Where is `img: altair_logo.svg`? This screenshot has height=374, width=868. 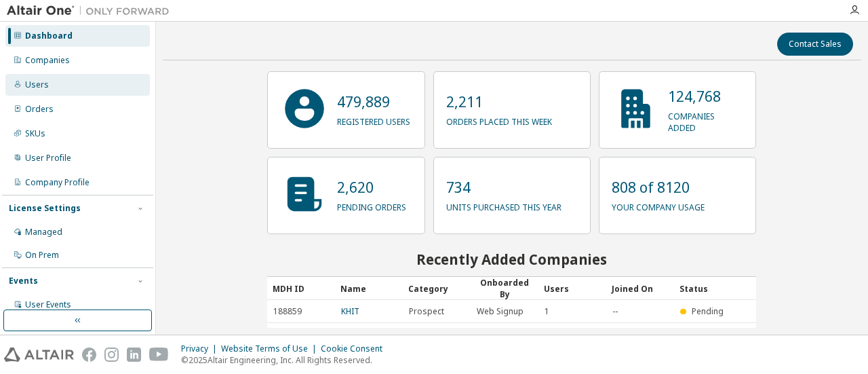 img: altair_logo.svg is located at coordinates (39, 354).